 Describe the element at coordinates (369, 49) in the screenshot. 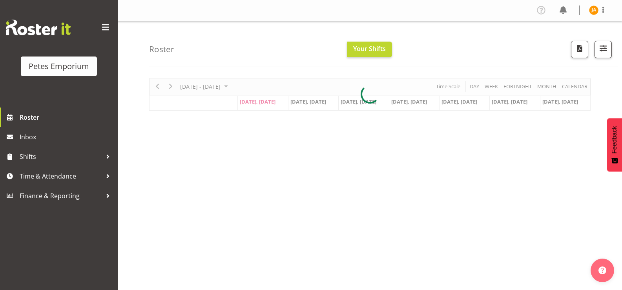

I see `button: Your Shifts` at that location.